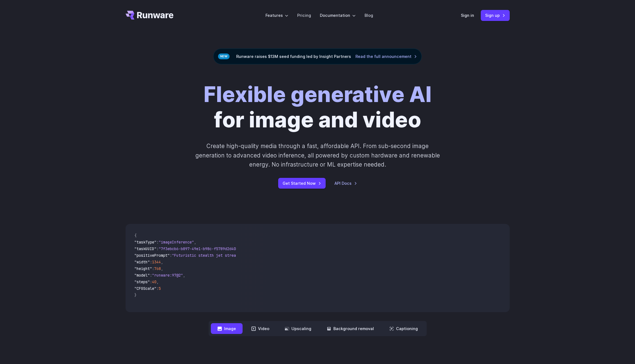  I want to click on a: Sign up, so click(495, 15).